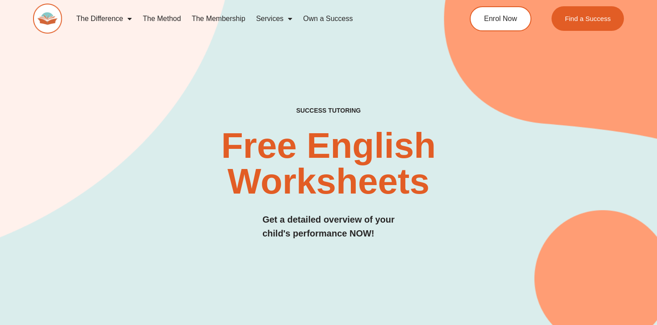 Image resolution: width=657 pixels, height=325 pixels. I want to click on nav: Menu, so click(253, 19).